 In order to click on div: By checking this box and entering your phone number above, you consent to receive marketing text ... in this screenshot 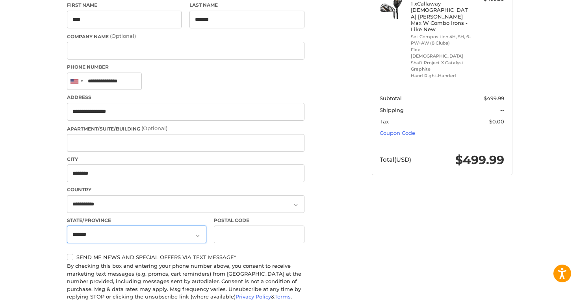, I will do `click(186, 281)`.